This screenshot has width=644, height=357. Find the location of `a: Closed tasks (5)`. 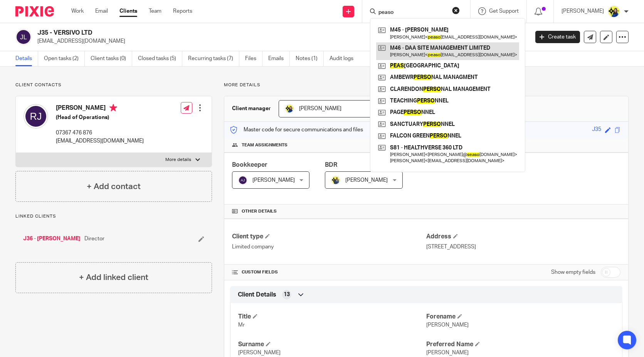

a: Closed tasks (5) is located at coordinates (160, 59).